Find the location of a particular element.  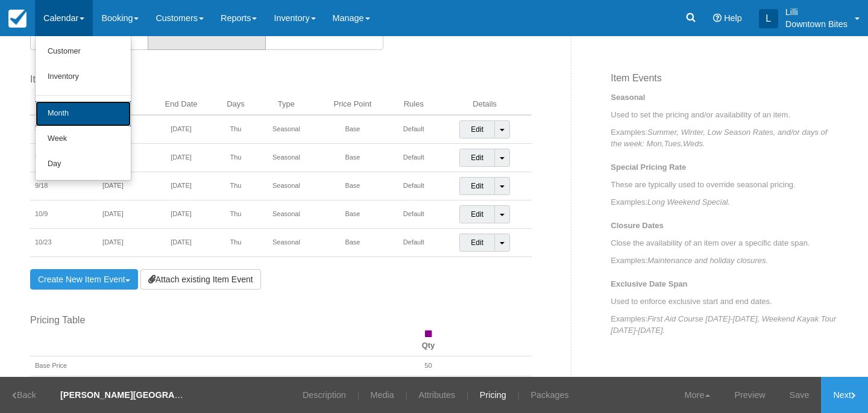

a: Attributes is located at coordinates (437, 395).